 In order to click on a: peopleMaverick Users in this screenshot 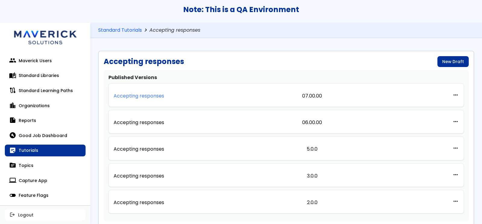, I will do `click(45, 61)`.